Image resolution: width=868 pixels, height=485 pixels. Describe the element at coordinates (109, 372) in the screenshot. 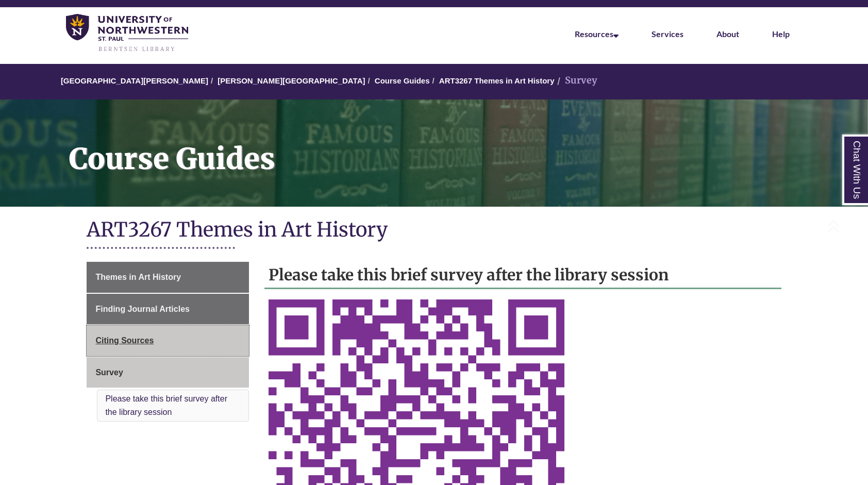

I see `span: Survey` at that location.